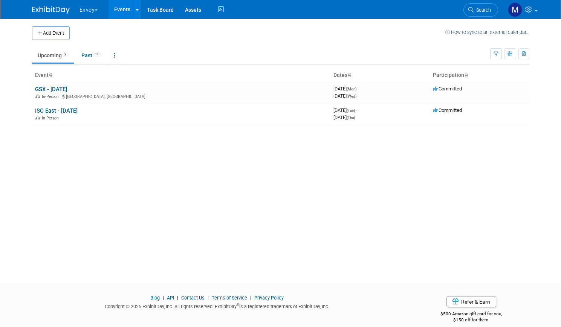 This screenshot has width=561, height=327. What do you see at coordinates (471, 320) in the screenshot?
I see `div: $150 off for them.` at bounding box center [471, 320].